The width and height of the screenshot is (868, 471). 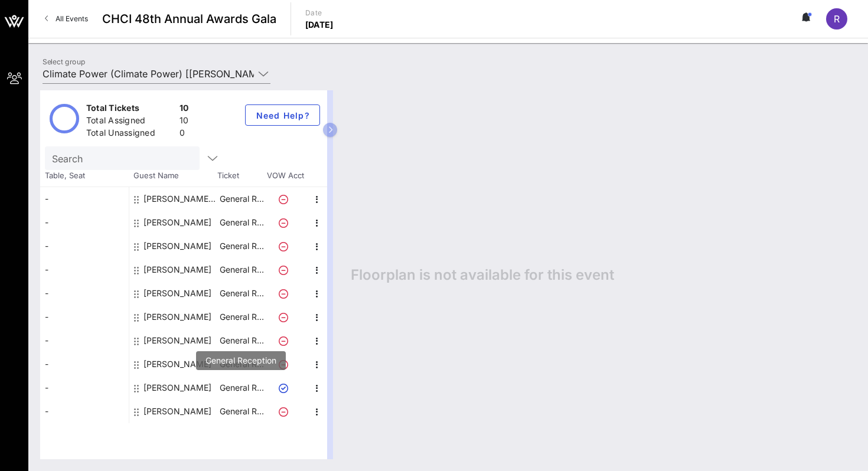 What do you see at coordinates (177, 270) in the screenshot?
I see `div: Maria Reynoso` at bounding box center [177, 270].